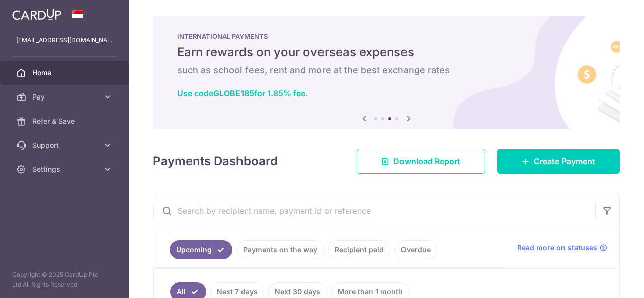 This screenshot has height=298, width=644. I want to click on a: Overdue, so click(415, 250).